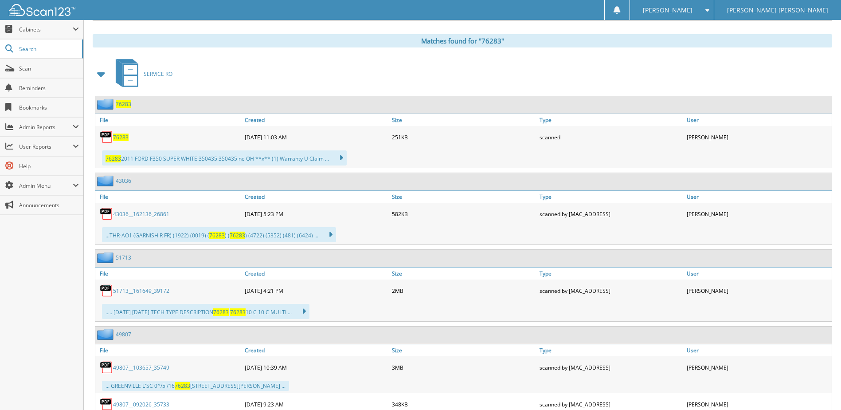  Describe the element at coordinates (141, 404) in the screenshot. I see `a: 49807__092026_35733` at that location.